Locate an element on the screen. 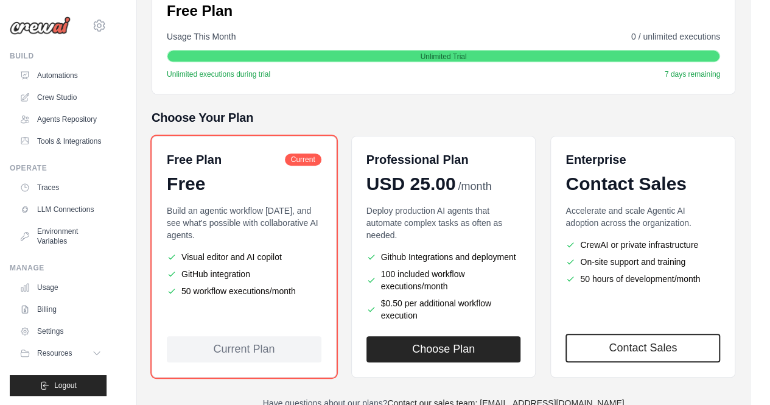  a: Tools & Integrations is located at coordinates (60, 141).